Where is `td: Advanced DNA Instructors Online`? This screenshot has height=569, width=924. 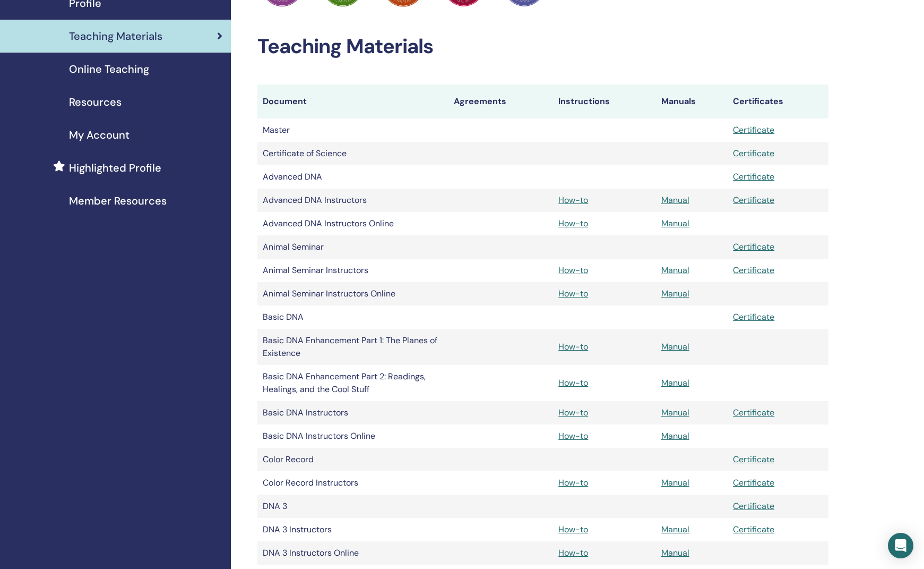 td: Advanced DNA Instructors Online is located at coordinates (353, 224).